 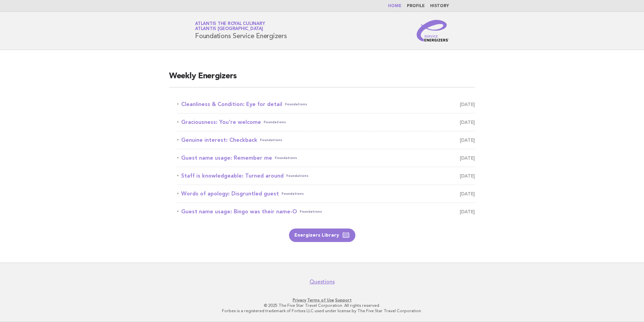 What do you see at coordinates (322, 311) in the screenshot?
I see `p: Forbes is a registered trademark of Forbes LLC used under license by The Five Star Travel Corpora...` at bounding box center [322, 311].